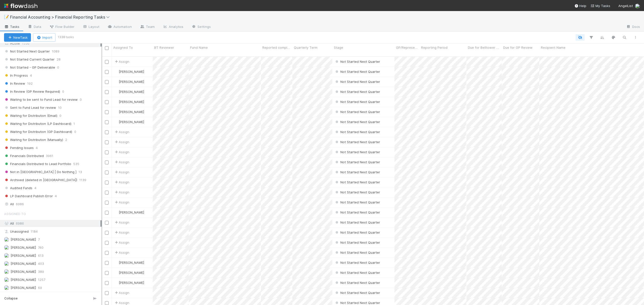 This screenshot has height=305, width=644. I want to click on span: Flow Builder, so click(62, 27).